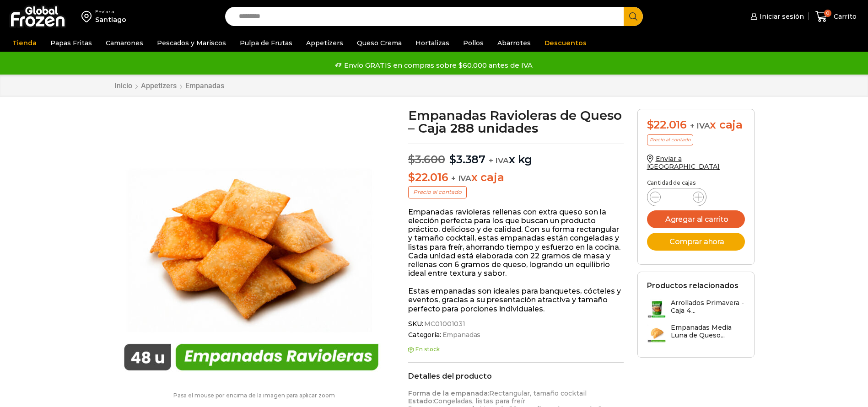 The height and width of the screenshot is (407, 868). I want to click on button: Search button, so click(633, 16).